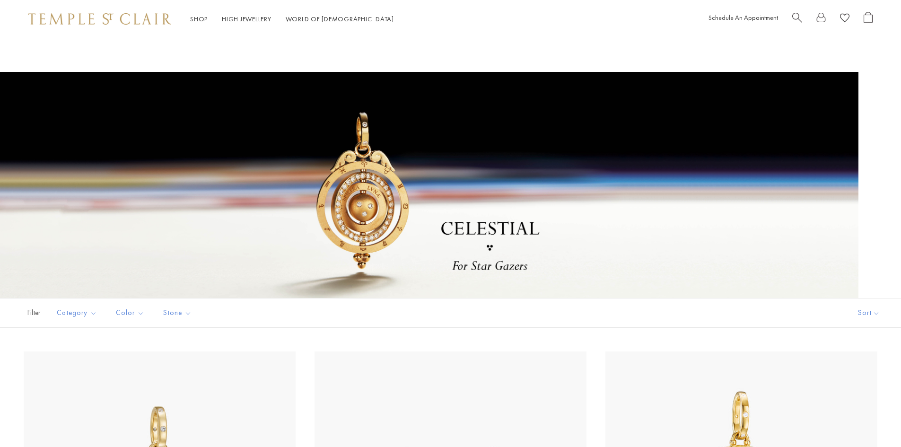 This screenshot has width=901, height=447. What do you see at coordinates (130, 313) in the screenshot?
I see `button: Color` at bounding box center [130, 313].